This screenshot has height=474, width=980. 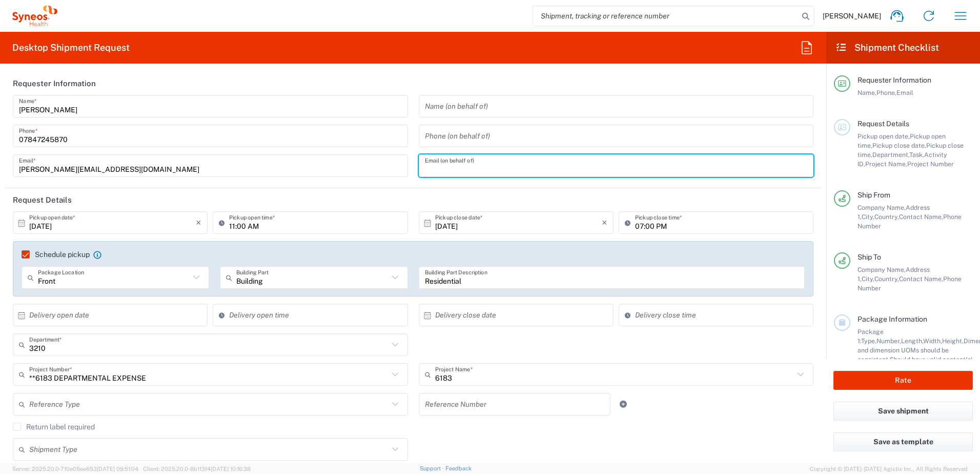 What do you see at coordinates (869, 340) in the screenshot?
I see `span: Type,` at bounding box center [869, 340].